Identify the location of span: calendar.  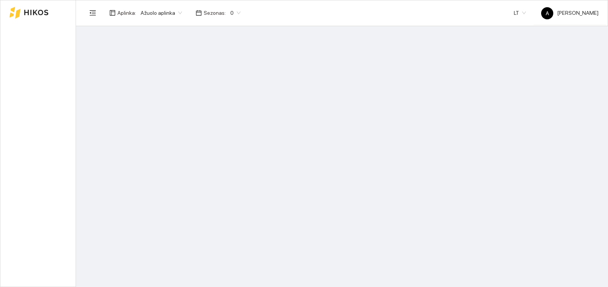
(199, 13).